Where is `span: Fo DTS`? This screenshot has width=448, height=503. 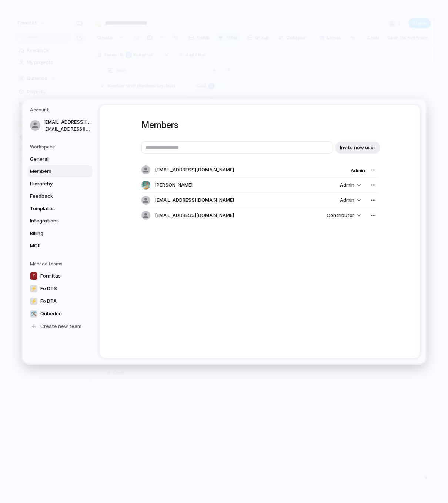 span: Fo DTS is located at coordinates (49, 288).